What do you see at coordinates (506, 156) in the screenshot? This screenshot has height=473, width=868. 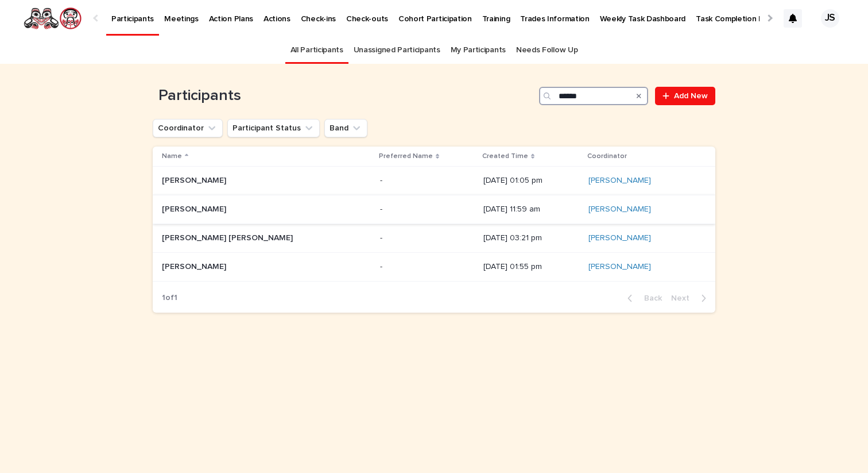 I see `p: Created Time` at bounding box center [506, 156].